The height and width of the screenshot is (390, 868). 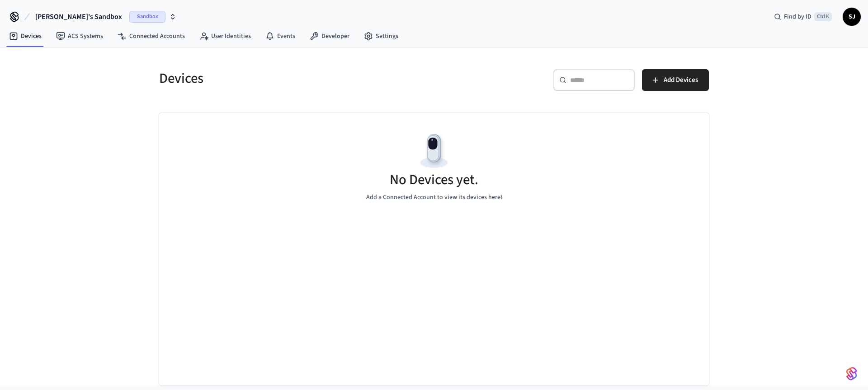 I want to click on span: SJ, so click(x=851, y=17).